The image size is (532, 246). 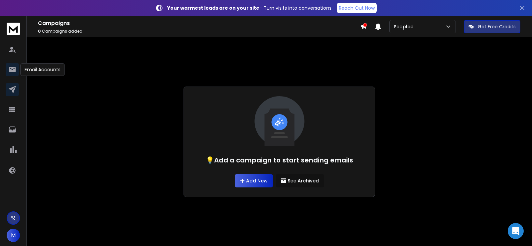 What do you see at coordinates (199, 31) in the screenshot?
I see `p: Campaigns added` at bounding box center [199, 31].